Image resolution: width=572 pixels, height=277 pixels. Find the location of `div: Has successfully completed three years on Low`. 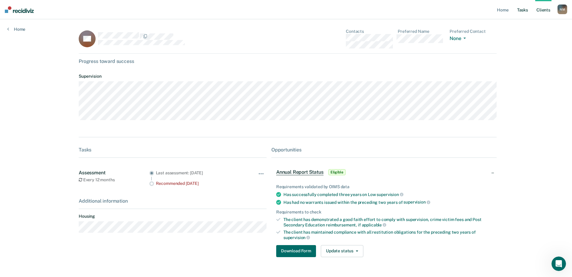

div: Has successfully completed three years on Low is located at coordinates (388, 195).